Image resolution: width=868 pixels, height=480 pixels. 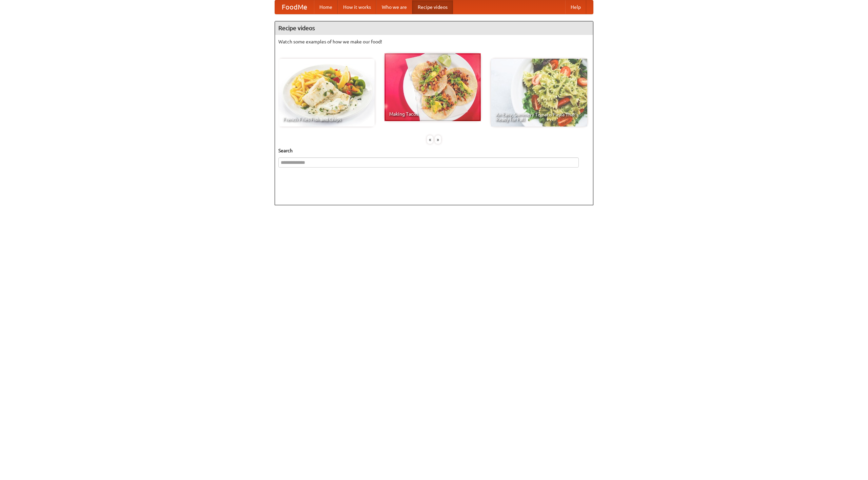 What do you see at coordinates (327, 119) in the screenshot?
I see `span: French Fries Fish and Chips` at bounding box center [327, 119].